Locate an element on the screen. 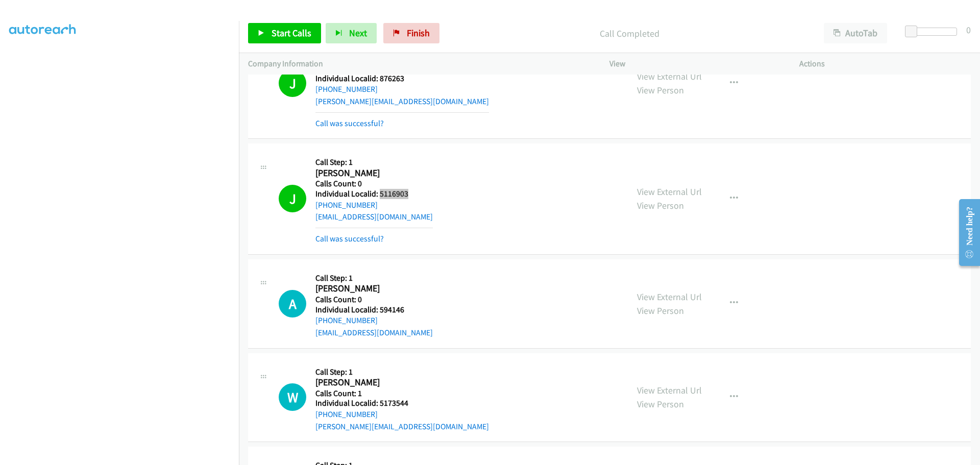 Image resolution: width=980 pixels, height=465 pixels. span: Next is located at coordinates (358, 33).